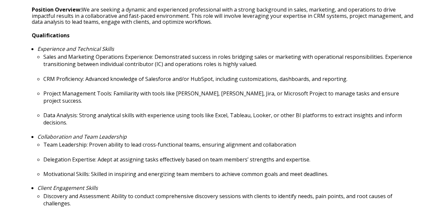  What do you see at coordinates (229, 119) in the screenshot?
I see `p: Data Analysis: Strong analytical skills with experience using tools like Excel, Tableau, Looker, ...` at bounding box center [229, 119].